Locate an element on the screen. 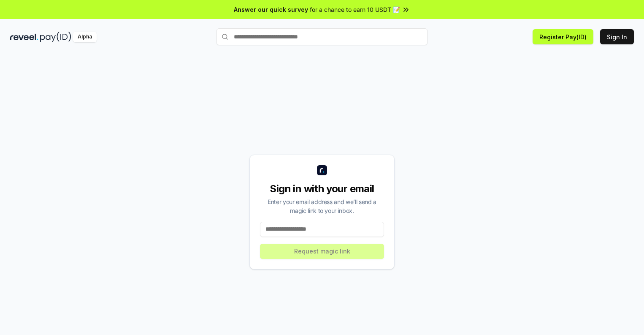 Image resolution: width=644 pixels, height=335 pixels. img: pay_id is located at coordinates (56, 37).